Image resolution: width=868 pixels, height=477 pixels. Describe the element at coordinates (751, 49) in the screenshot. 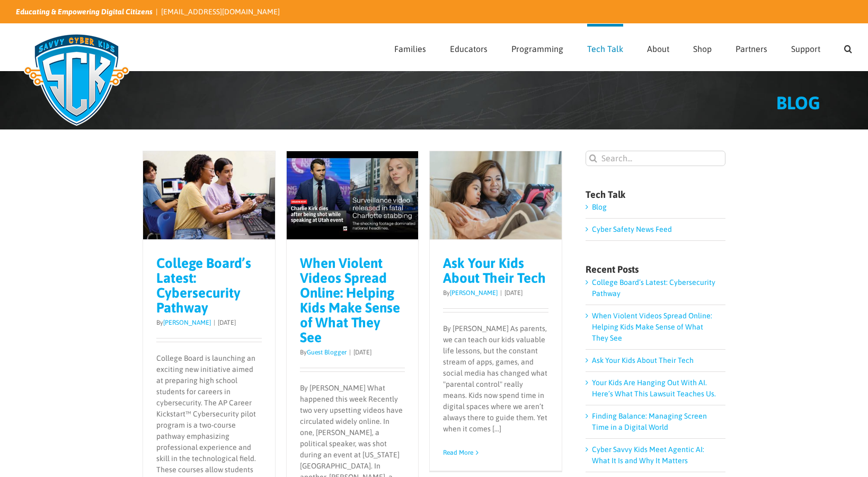

I see `span: Partners` at that location.